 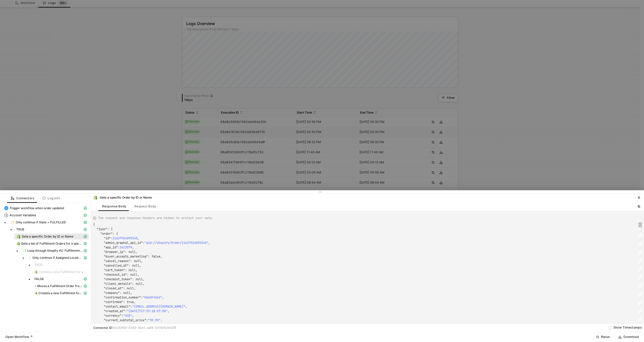 What do you see at coordinates (629, 337) in the screenshot?
I see `button: Download` at bounding box center [629, 337].